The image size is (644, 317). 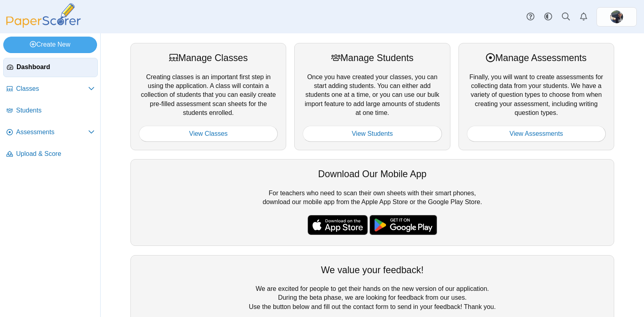 What do you see at coordinates (50, 133) in the screenshot?
I see `a: Assessments` at bounding box center [50, 133].